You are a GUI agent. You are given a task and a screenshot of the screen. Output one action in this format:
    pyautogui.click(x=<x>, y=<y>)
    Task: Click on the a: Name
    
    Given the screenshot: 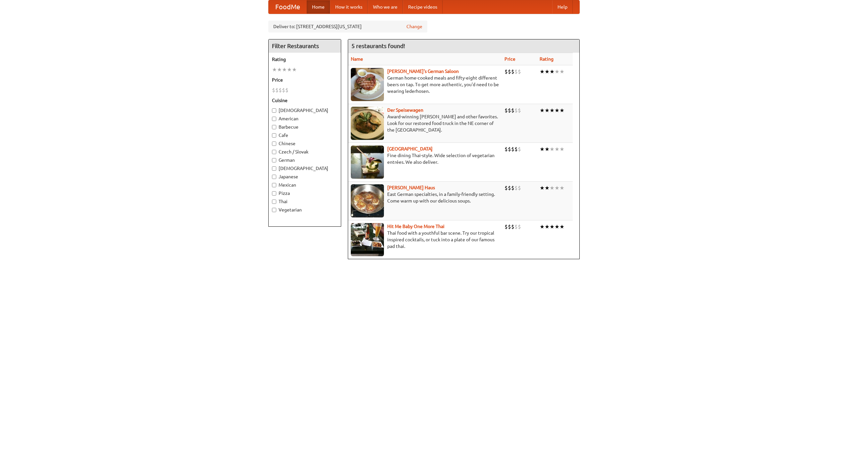 What is the action you would take?
    pyautogui.click(x=357, y=59)
    